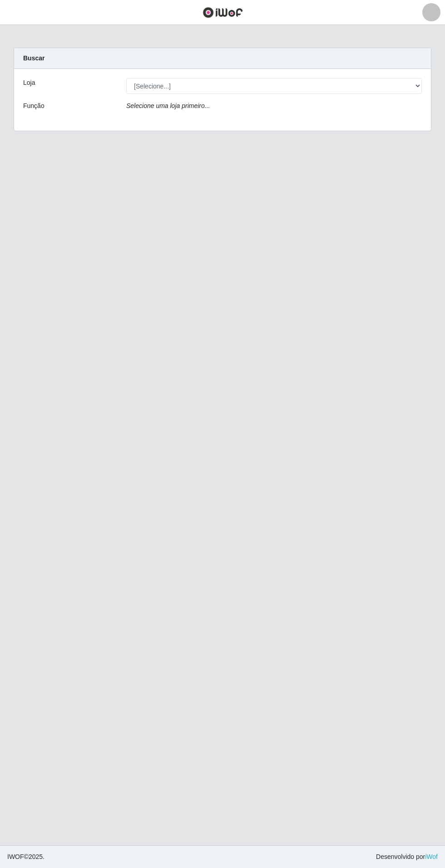 This screenshot has width=445, height=868. Describe the element at coordinates (407, 856) in the screenshot. I see `span: Desenvolvido por` at that location.